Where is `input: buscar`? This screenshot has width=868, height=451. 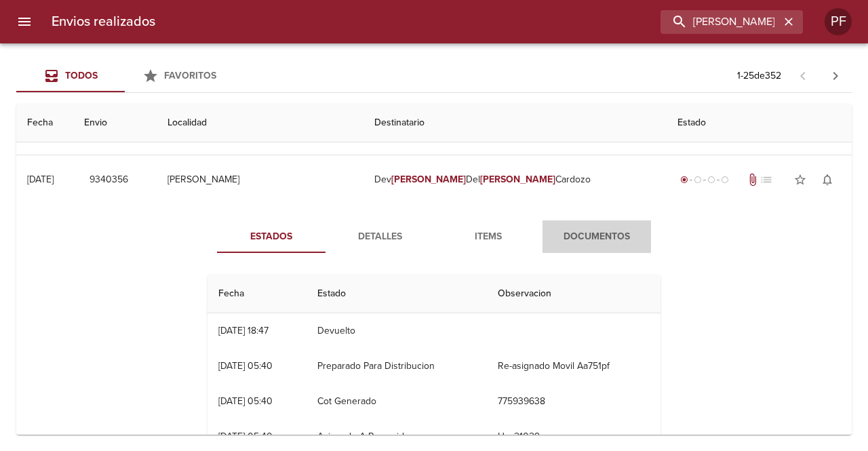 input: buscar is located at coordinates (721, 22).